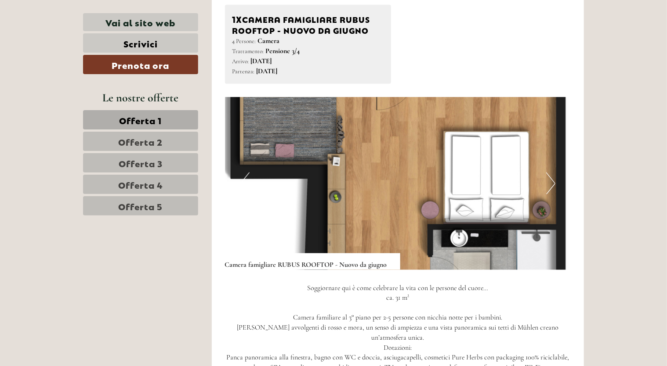 The width and height of the screenshot is (667, 366). What do you see at coordinates (244, 41) in the screenshot?
I see `small: 4 Persone:` at bounding box center [244, 41].